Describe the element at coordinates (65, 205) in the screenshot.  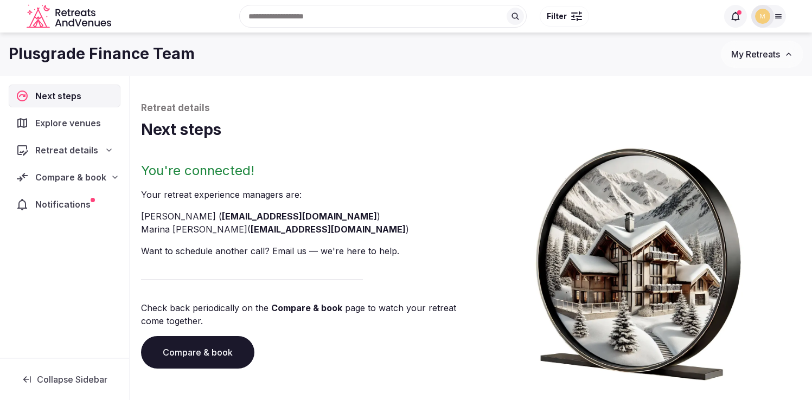
I see `span: Notifications` at that location.